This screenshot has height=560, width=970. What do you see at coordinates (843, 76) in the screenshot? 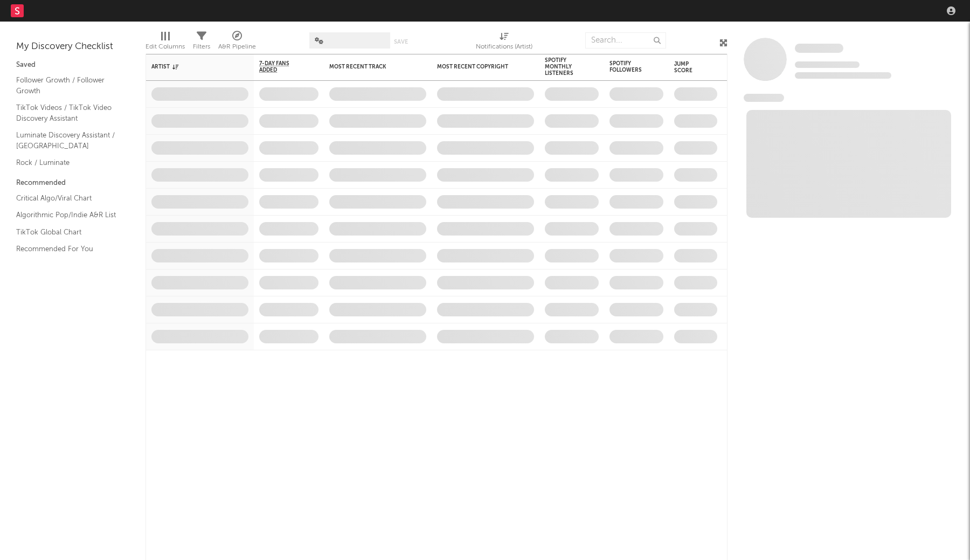
I see `span: 0 fans last week` at bounding box center [843, 76].